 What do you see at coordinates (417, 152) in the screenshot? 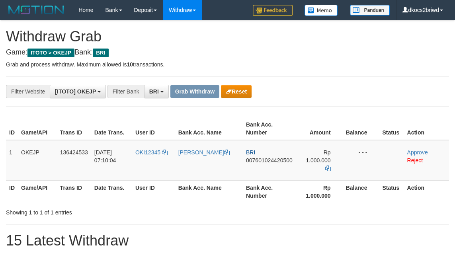
I see `a: Approve` at bounding box center [417, 152].